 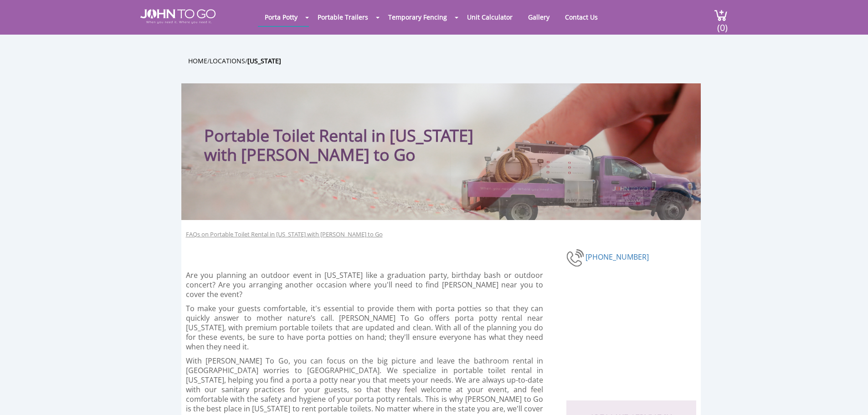 I want to click on img: Truck, so click(x=573, y=178).